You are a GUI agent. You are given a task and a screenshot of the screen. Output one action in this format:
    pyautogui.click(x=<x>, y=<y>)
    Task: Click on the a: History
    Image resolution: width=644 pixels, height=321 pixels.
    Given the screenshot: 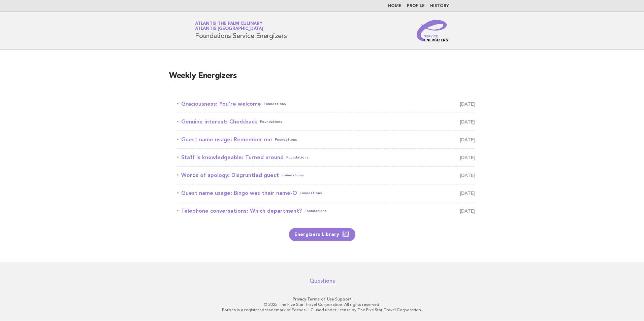 What is the action you would take?
    pyautogui.click(x=440, y=6)
    